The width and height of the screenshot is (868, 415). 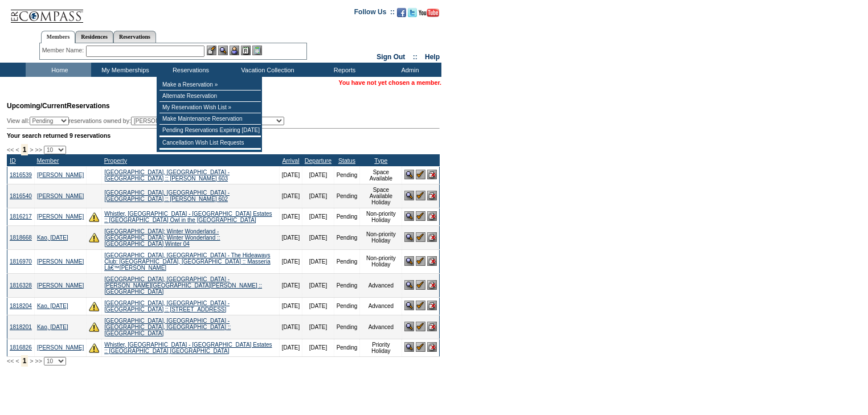 I want to click on td: My Reservation Wish List », so click(x=210, y=108).